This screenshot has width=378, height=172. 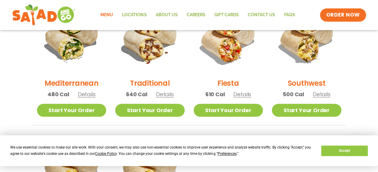 I want to click on div: We use essential cookies to make our site work. With your consent, we may also use non-essential ..., so click(x=162, y=151).